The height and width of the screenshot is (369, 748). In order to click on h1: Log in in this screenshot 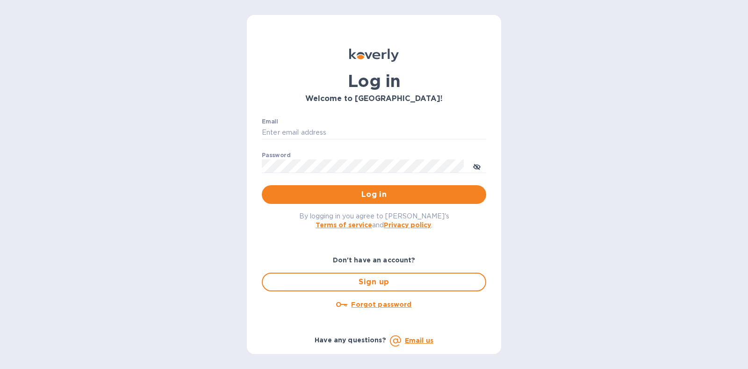, I will do `click(374, 81)`.